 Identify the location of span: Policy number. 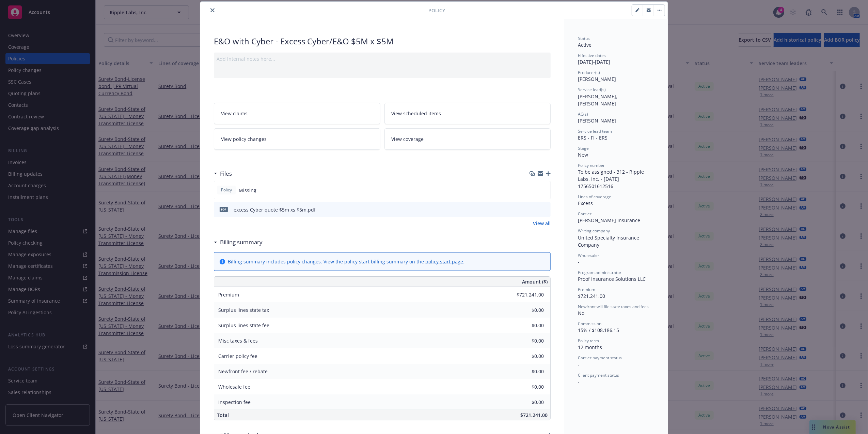
(592, 165).